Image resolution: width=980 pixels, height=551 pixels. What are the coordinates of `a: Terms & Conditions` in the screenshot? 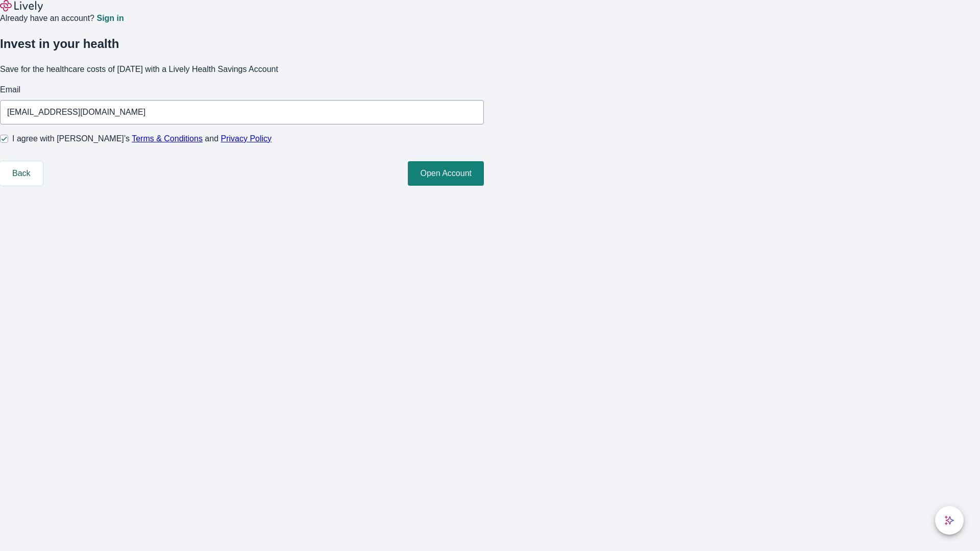 It's located at (167, 139).